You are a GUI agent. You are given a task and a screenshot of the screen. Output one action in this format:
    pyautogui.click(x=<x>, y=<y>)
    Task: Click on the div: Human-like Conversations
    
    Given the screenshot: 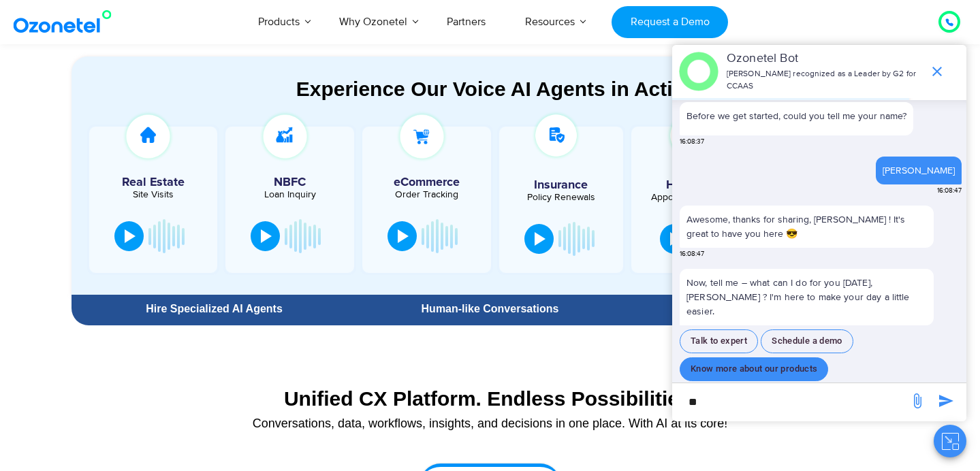 What is the action you would take?
    pyautogui.click(x=490, y=309)
    